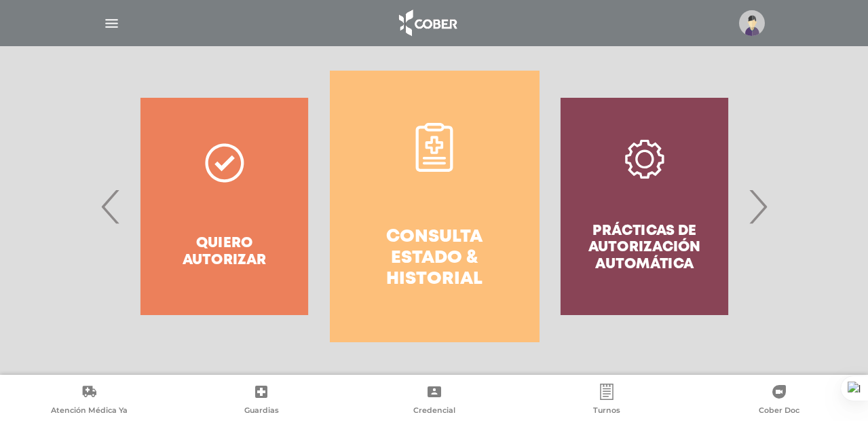  Describe the element at coordinates (757, 207) in the screenshot. I see `span: Next` at that location.